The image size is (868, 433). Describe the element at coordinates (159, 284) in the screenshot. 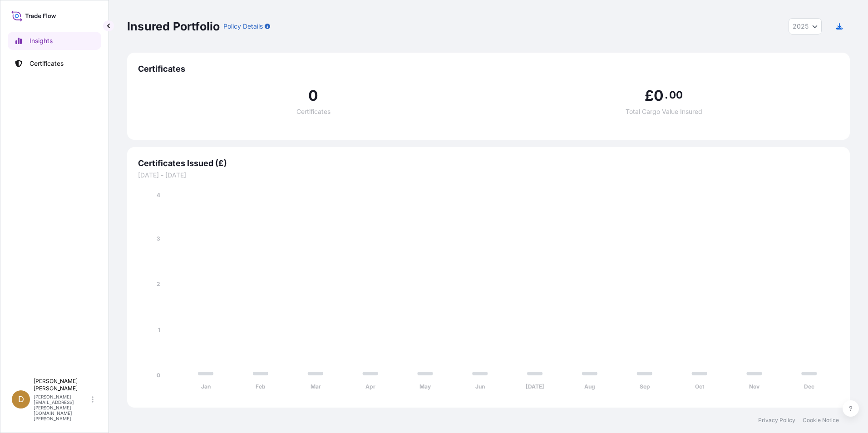

I see `tspan: 2` at that location.